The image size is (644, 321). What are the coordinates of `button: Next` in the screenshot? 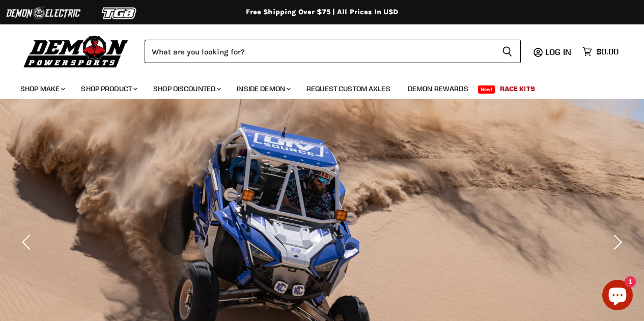 It's located at (616, 242).